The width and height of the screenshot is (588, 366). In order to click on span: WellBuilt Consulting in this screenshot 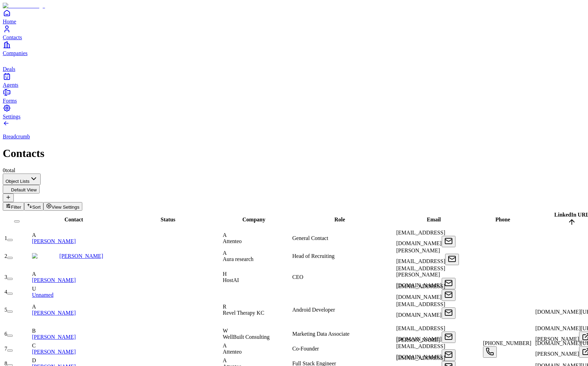, I will do `click(246, 337)`.